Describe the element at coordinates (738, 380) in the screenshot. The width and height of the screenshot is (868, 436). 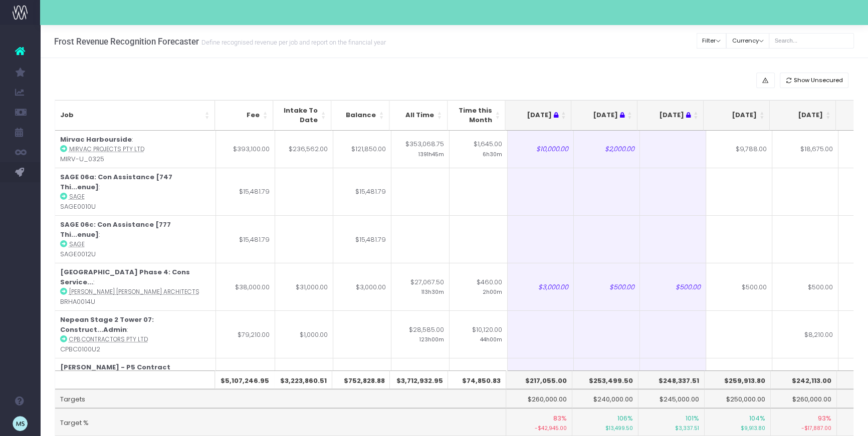
I see `th: $259,913.80` at that location.